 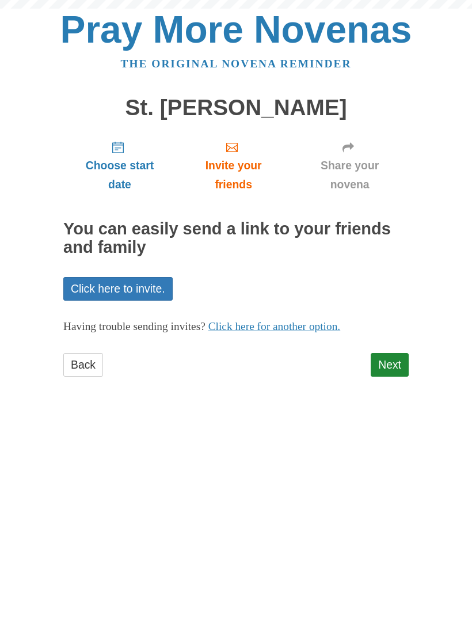 I want to click on span: Invite your friends, so click(x=233, y=175).